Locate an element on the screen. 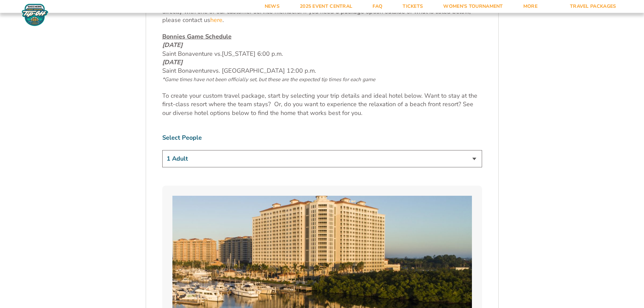 The image size is (644, 308). span: *Game times have not been officially set, but these are the expected tip times for each game is located at coordinates (268, 79).